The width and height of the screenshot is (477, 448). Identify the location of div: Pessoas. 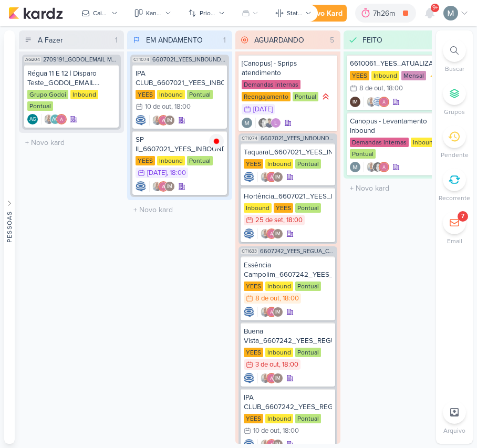
(10, 227).